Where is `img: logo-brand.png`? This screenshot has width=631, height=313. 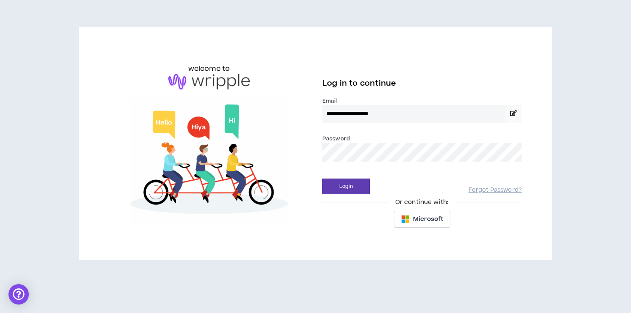 img: logo-brand.png is located at coordinates (209, 82).